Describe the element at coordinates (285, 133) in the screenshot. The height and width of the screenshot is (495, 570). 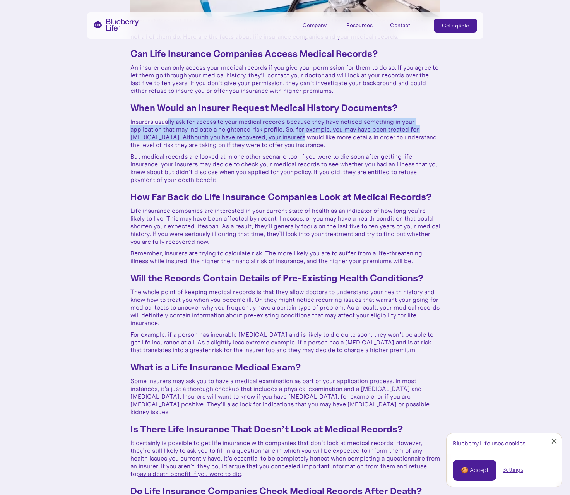
I see `p: Insurers usually ask for access to your medical records because they have noticed something in yo...` at that location.